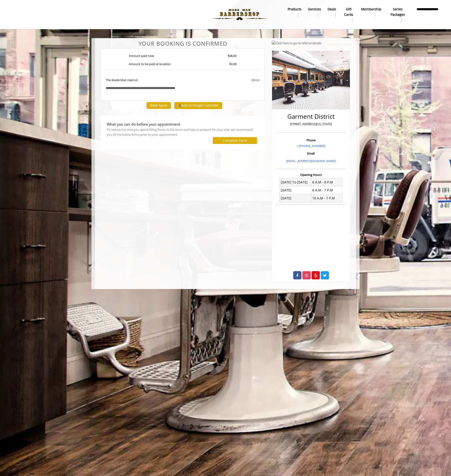  I want to click on h3: Opening Hours, so click(311, 175).